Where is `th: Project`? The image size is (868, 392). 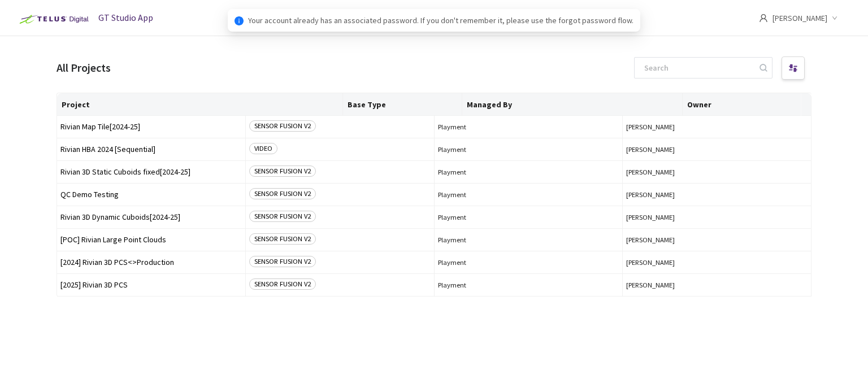
th: Project is located at coordinates (200, 105).